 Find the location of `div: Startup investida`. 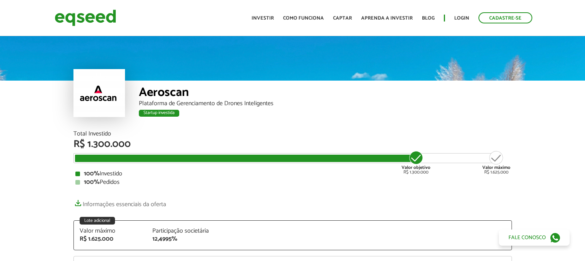

div: Startup investida is located at coordinates (159, 113).